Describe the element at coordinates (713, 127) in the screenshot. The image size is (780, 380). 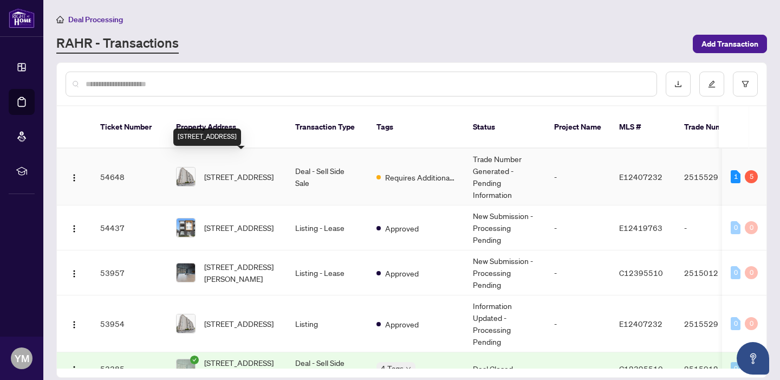
I see `th: Trade Number` at that location.